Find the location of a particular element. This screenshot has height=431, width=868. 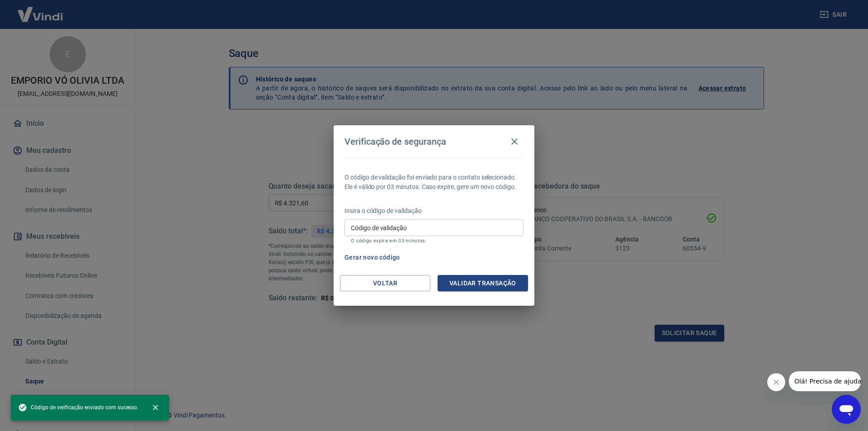

button: Voltar is located at coordinates (385, 283).